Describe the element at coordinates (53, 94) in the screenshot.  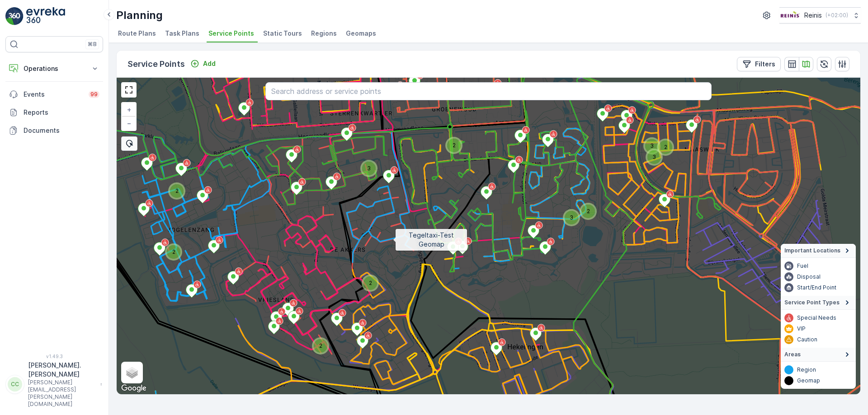
I see `p: Events` at that location.